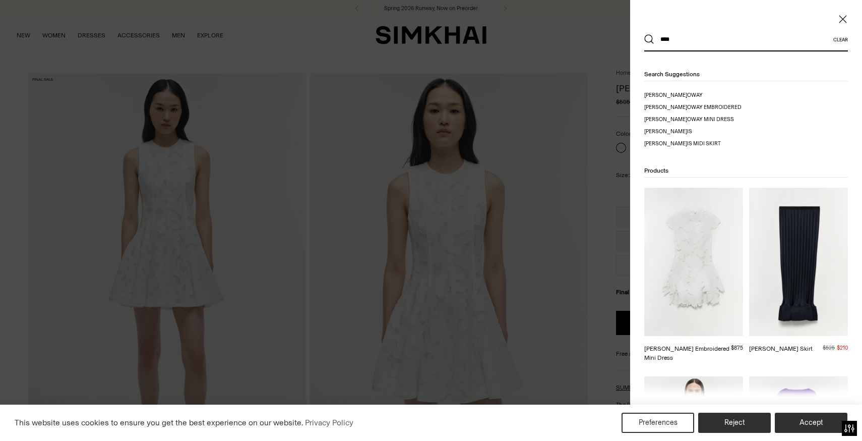 This screenshot has height=441, width=862. Describe the element at coordinates (694, 132) in the screenshot. I see `p: hollis` at that location.